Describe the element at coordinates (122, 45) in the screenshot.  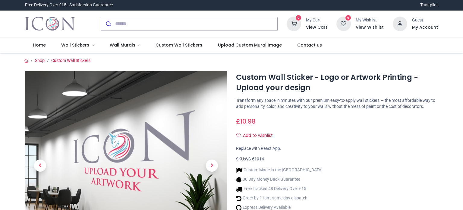
I see `span: Wall Murals` at that location.